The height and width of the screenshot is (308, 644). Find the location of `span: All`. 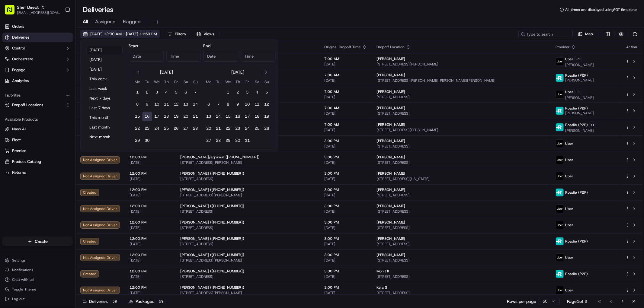

span: All is located at coordinates (85, 22).